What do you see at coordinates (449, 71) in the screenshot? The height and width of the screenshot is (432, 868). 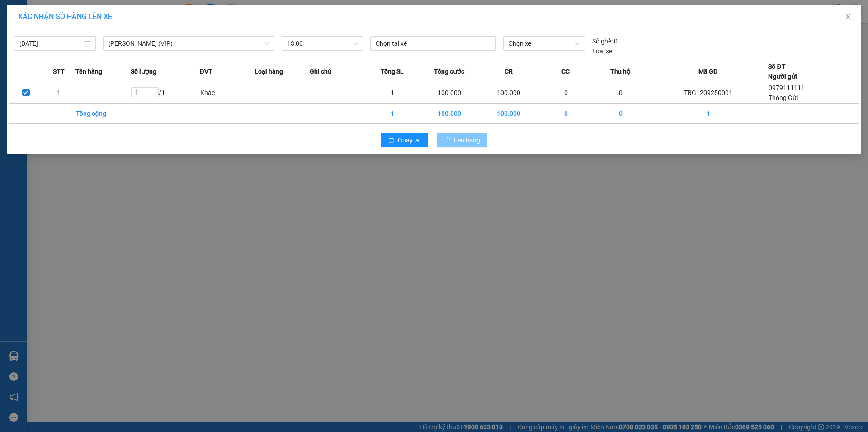 I see `span: Tổng cước` at bounding box center [449, 71].